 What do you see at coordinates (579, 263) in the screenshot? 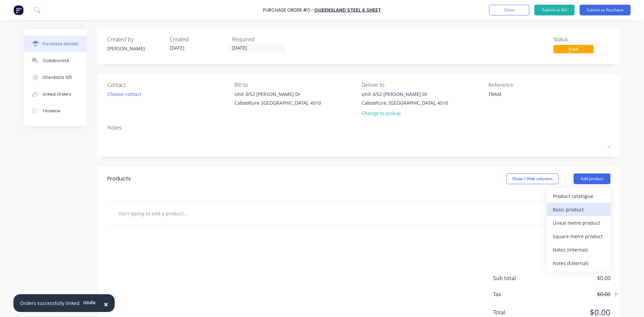
I see `div: Notes (External)` at bounding box center [579, 263].